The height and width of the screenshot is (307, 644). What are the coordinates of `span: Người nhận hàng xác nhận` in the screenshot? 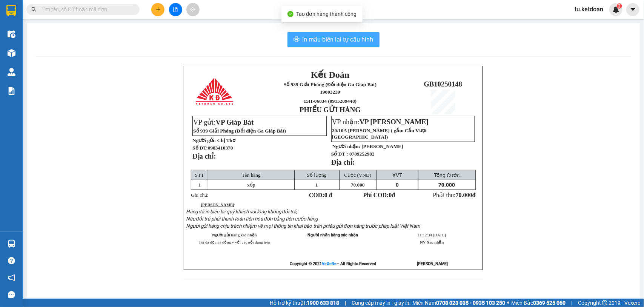 It's located at (333, 235).